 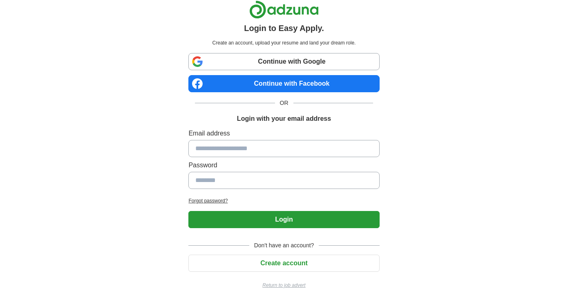 What do you see at coordinates (284, 220) in the screenshot?
I see `button: Login` at bounding box center [284, 220].